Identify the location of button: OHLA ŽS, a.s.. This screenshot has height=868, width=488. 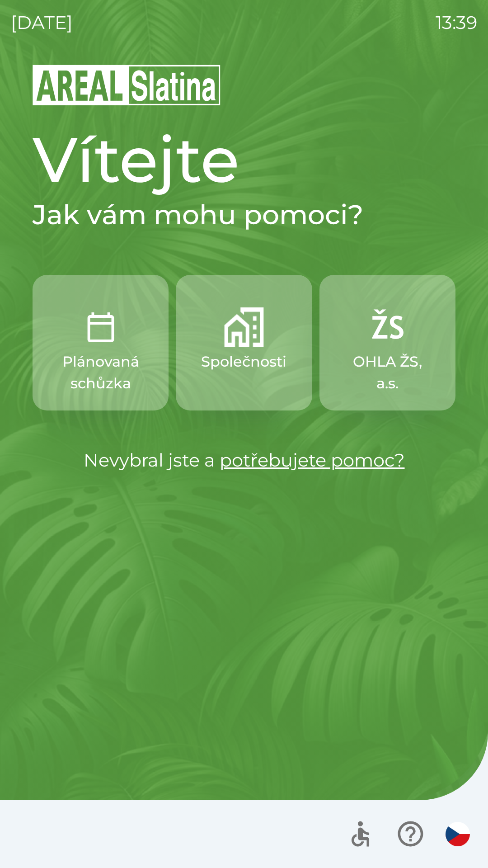
(388, 343).